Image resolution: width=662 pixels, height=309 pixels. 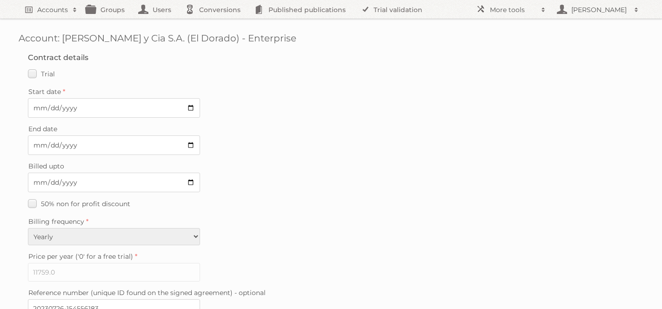 What do you see at coordinates (46, 166) in the screenshot?
I see `span: Billed upto` at bounding box center [46, 166].